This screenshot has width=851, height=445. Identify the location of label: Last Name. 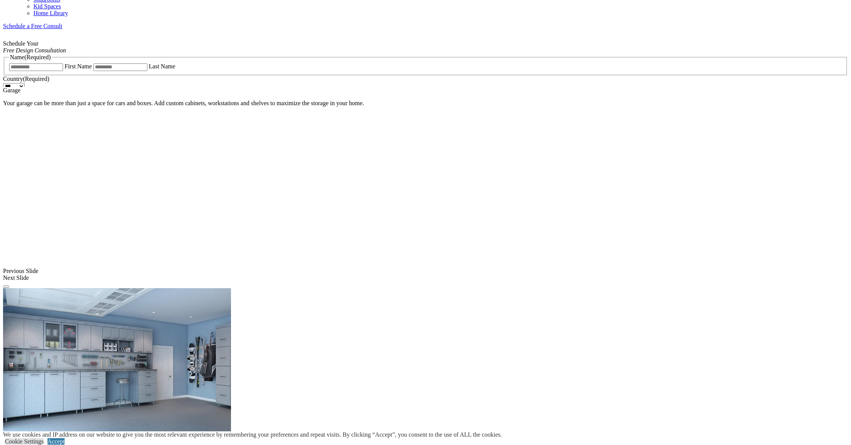
(162, 66).